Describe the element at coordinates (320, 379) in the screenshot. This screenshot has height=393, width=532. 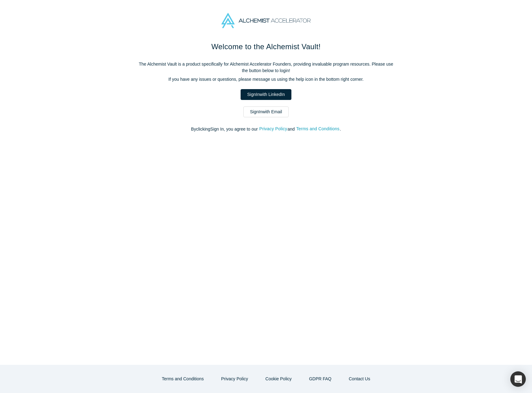
I see `a: GDPR FAQ` at that location.